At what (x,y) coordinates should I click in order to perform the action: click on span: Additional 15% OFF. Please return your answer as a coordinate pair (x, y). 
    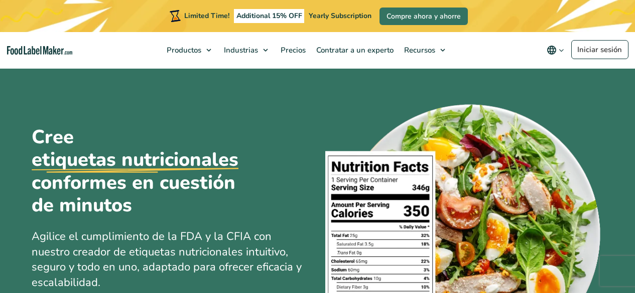
    Looking at the image, I should click on (269, 16).